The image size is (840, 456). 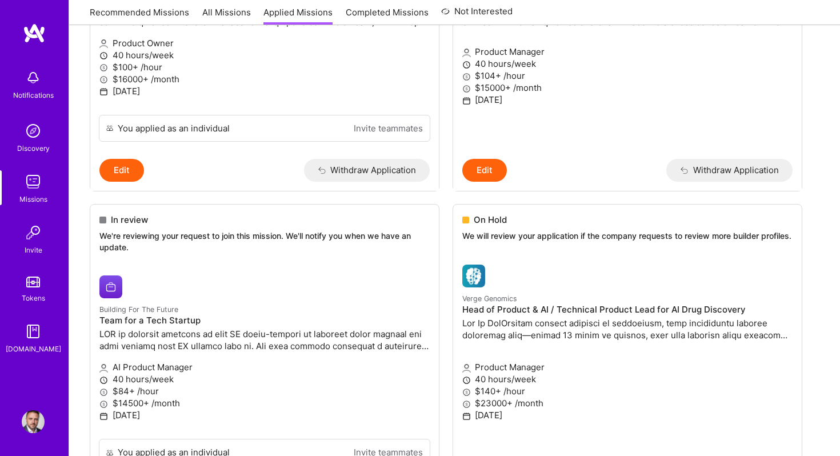 I want to click on a: Not Interested, so click(x=477, y=15).